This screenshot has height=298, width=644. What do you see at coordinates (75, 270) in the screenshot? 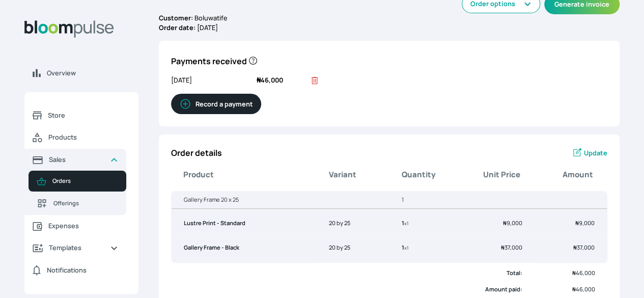
I see `a: Notifications` at bounding box center [75, 270].